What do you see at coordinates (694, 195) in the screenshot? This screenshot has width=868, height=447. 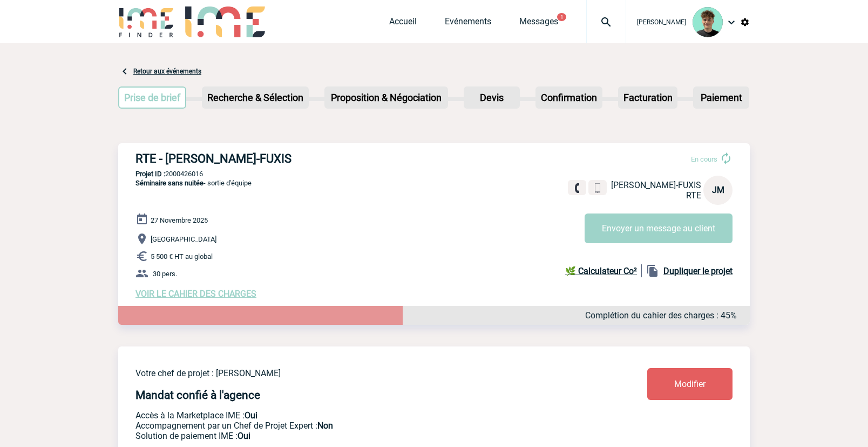 I see `span: RTE` at bounding box center [694, 195].